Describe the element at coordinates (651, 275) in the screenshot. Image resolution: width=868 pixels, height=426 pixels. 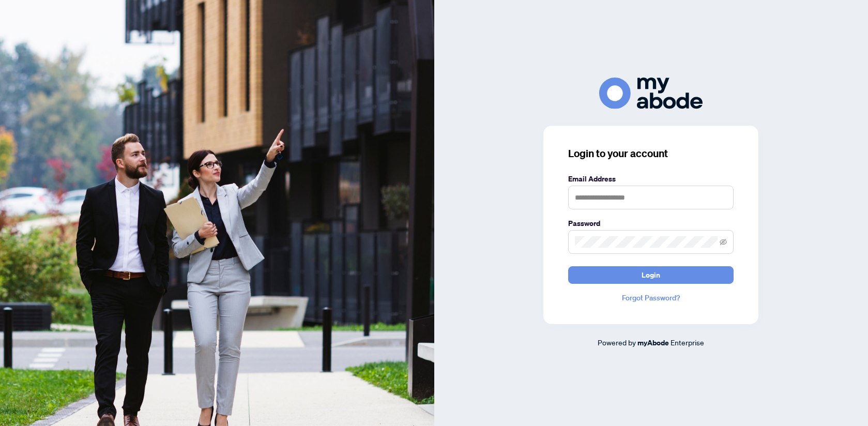
I see `span: Login` at that location.